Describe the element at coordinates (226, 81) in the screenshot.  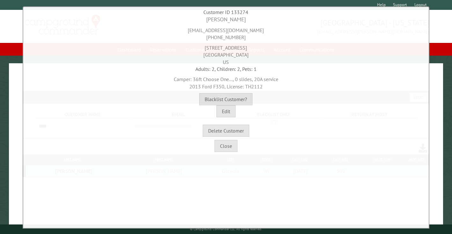
I see `div: Camper: 36ft Choose One..., 0 slides, 20A service` at that location.